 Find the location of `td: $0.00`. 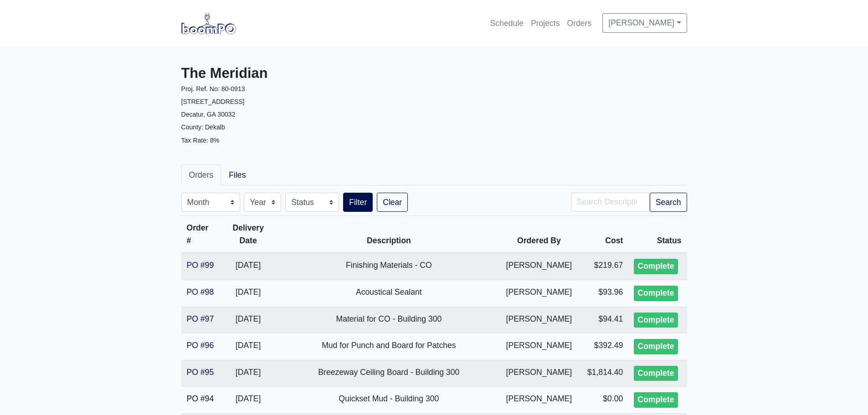

td: $0.00 is located at coordinates (603, 400).